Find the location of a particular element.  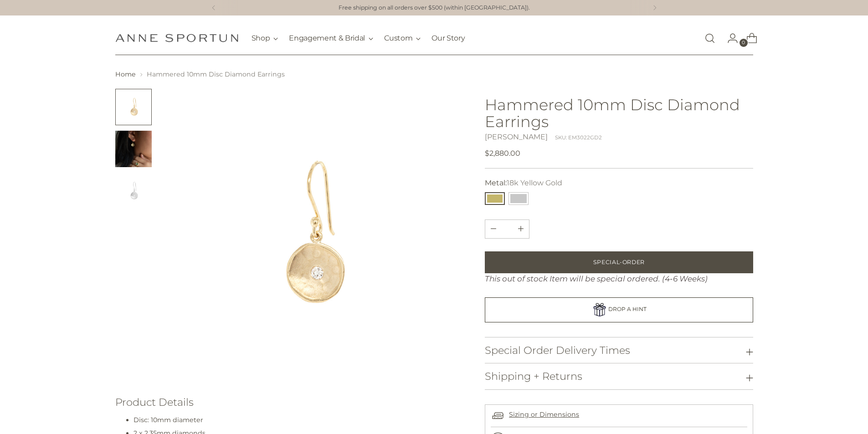

span: 0 is located at coordinates (743, 43).